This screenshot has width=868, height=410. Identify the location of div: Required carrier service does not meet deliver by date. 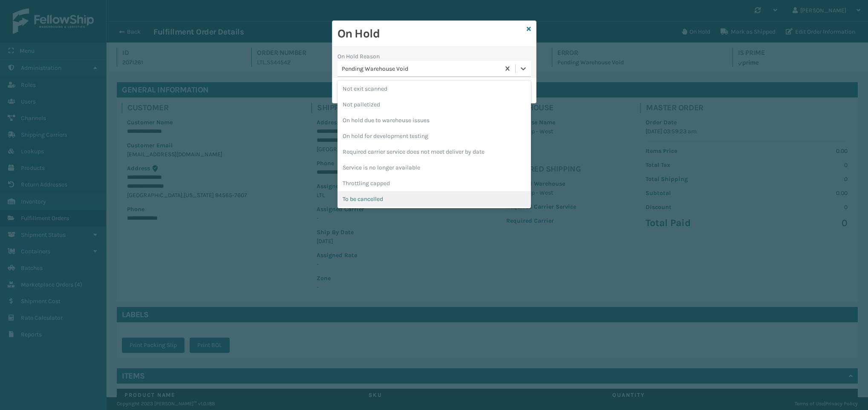
(434, 152).